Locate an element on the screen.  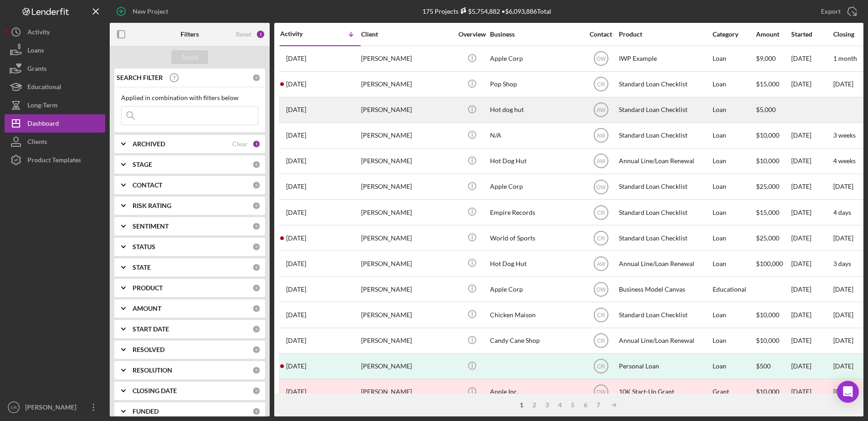
div: Grant is located at coordinates (733, 391).